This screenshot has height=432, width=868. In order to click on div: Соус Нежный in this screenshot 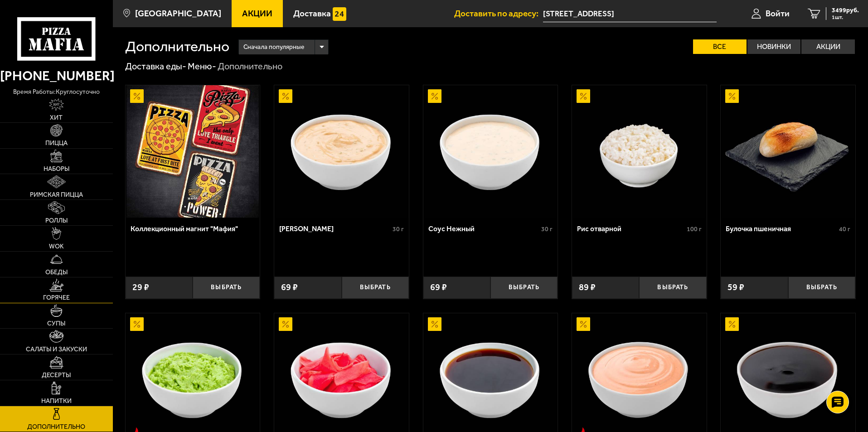, I will do `click(483, 228)`.